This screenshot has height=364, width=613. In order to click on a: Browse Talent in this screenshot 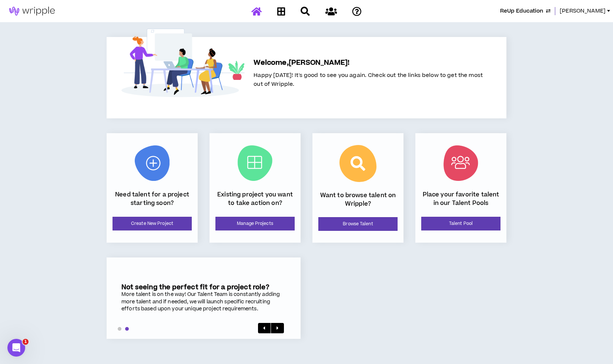, I will do `click(358, 224)`.